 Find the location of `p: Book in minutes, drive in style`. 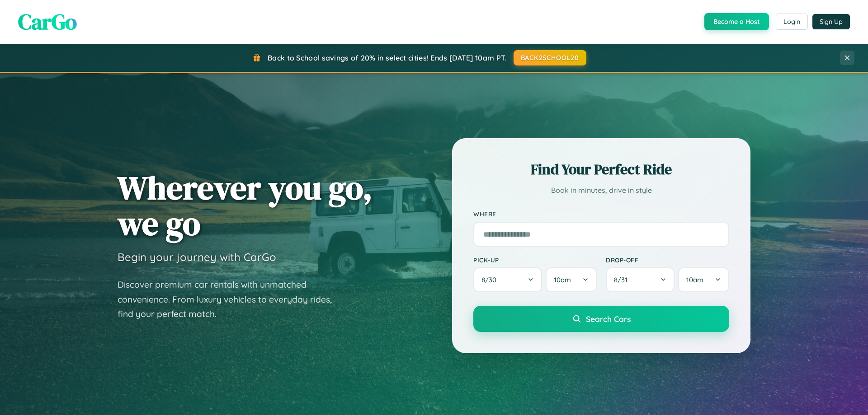

p: Book in minutes, drive in style is located at coordinates (601, 190).